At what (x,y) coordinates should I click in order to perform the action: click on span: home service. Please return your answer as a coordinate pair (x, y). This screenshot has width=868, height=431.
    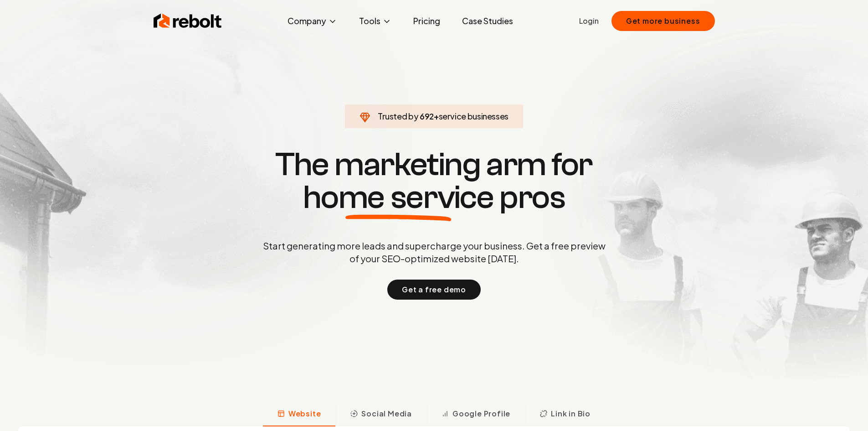
    Looking at the image, I should click on (398, 197).